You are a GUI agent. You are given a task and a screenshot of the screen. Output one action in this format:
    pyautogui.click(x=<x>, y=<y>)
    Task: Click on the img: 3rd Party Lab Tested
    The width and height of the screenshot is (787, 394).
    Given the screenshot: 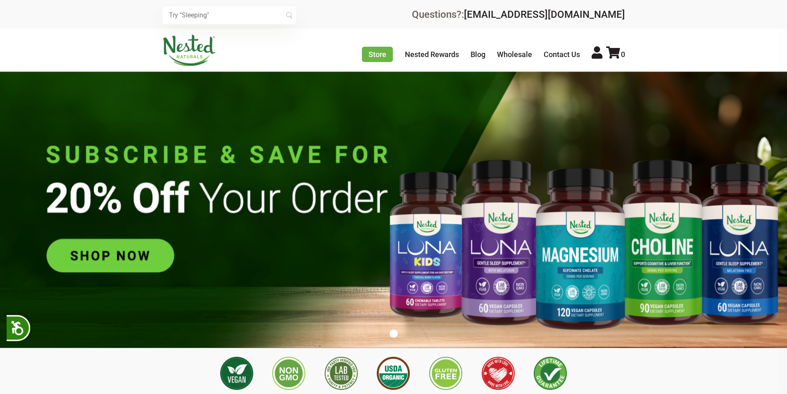 What is the action you would take?
    pyautogui.click(x=341, y=373)
    